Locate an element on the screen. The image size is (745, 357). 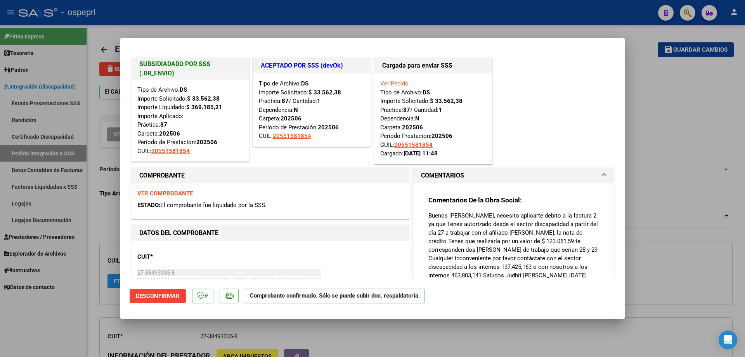
strong: VER COMPROBANTE is located at coordinates (165, 193).